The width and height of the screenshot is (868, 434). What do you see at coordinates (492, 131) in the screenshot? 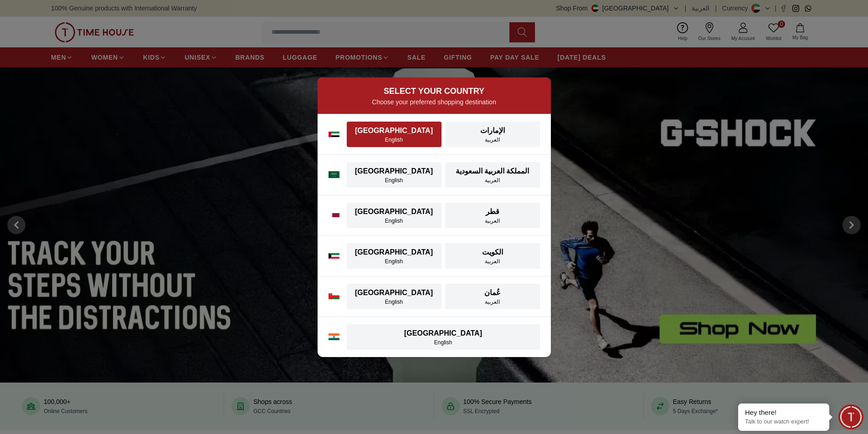
I see `div: الإمارات` at bounding box center [492, 131].